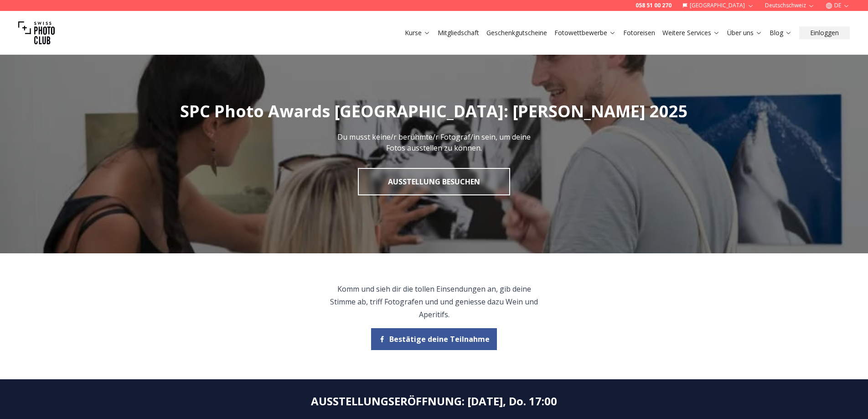  I want to click on span: Bestätige deine Teilnahme, so click(440, 339).